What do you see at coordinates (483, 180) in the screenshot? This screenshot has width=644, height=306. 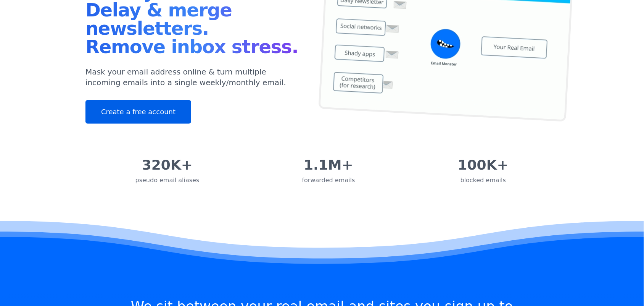 I see `div: blocked emails` at bounding box center [483, 180].